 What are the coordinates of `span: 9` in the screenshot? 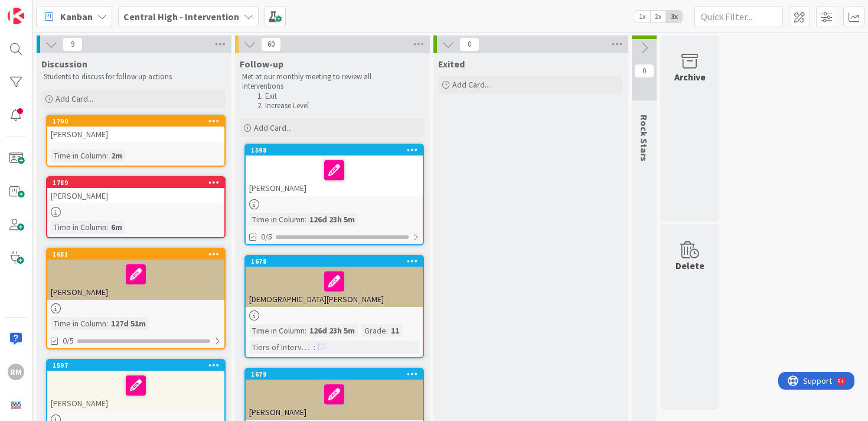 It's located at (73, 44).